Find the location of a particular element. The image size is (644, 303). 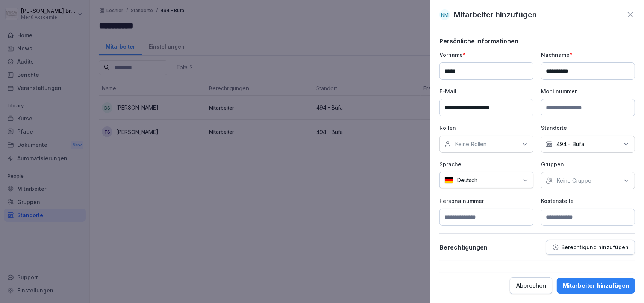

div: Abbrechen is located at coordinates (531, 286).